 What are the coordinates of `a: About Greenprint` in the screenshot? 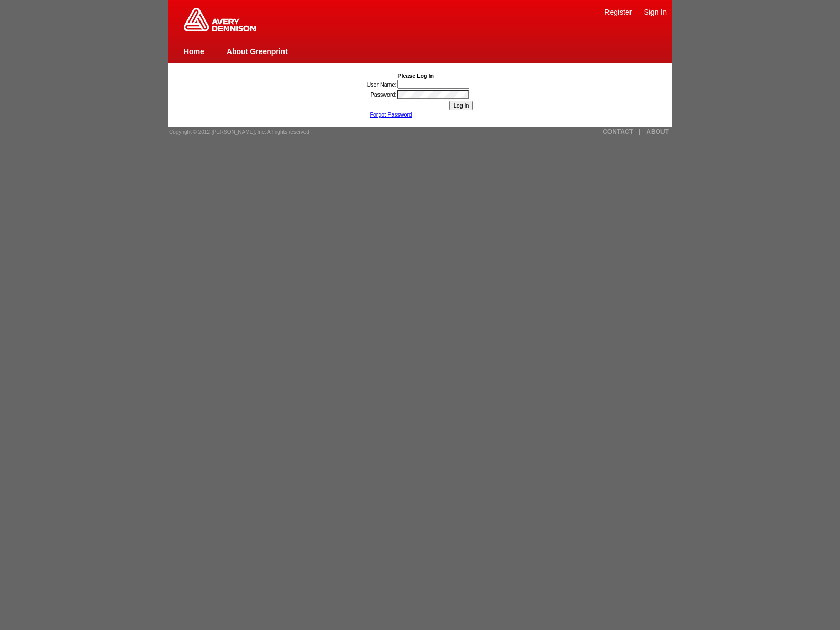 It's located at (257, 51).